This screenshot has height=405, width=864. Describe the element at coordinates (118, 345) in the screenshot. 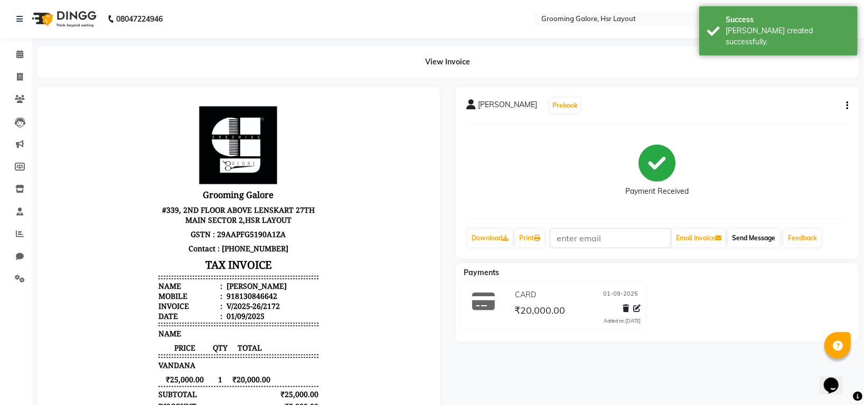

I see `div: Paid` at that location.